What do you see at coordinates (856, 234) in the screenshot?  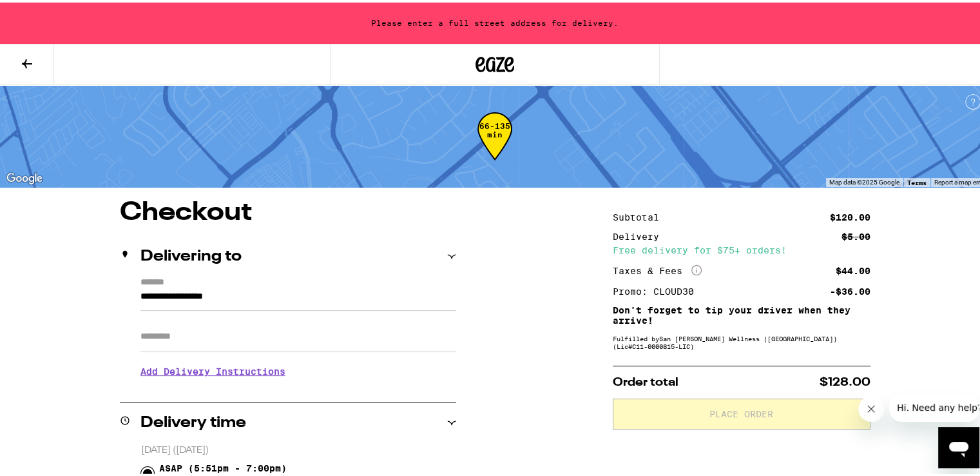 I see `div: $5.00` at bounding box center [856, 234].